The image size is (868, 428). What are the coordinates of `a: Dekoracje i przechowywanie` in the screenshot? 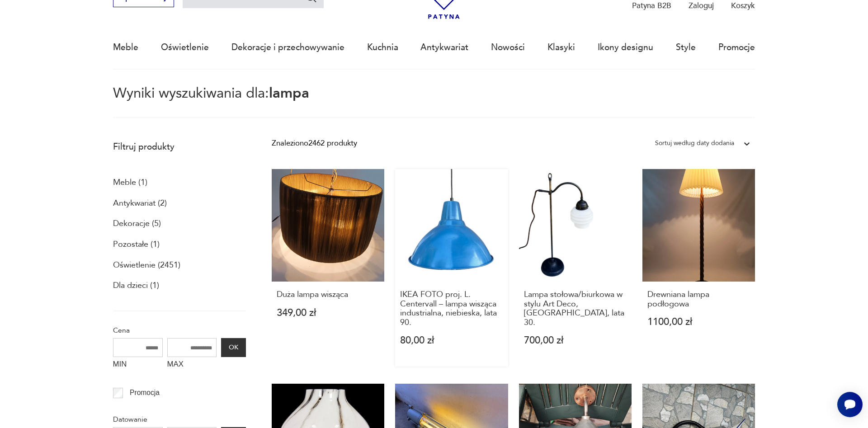 It's located at (288, 47).